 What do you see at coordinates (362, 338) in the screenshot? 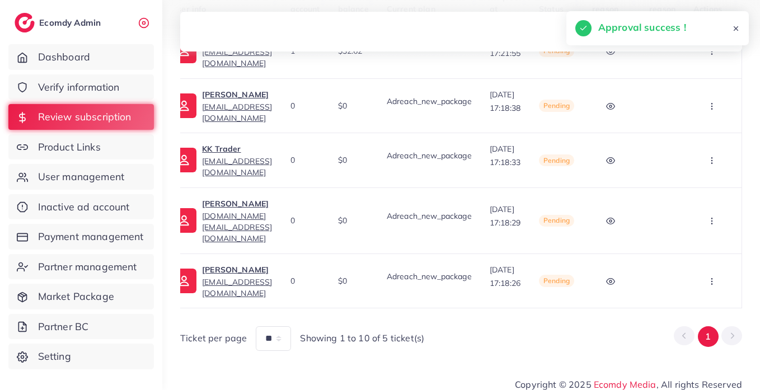
I see `span: Showing 1 to 10 of 5 ticket(s)` at bounding box center [362, 338].